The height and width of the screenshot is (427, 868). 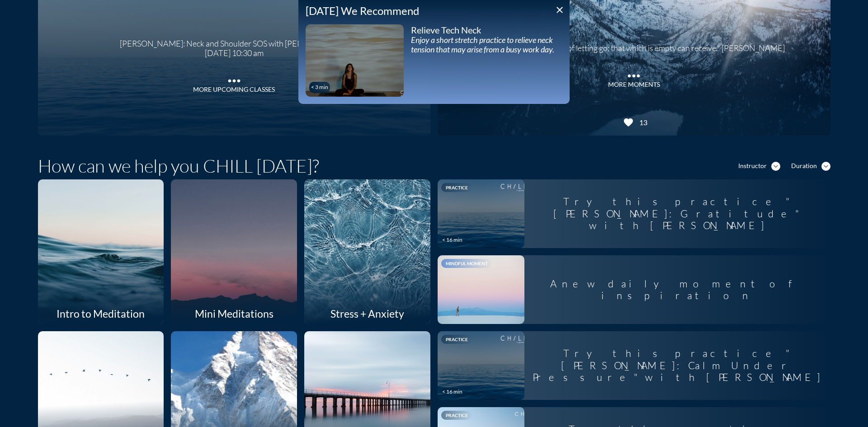 What do you see at coordinates (368, 314) in the screenshot?
I see `div: Stress + Anxiety` at bounding box center [368, 314].